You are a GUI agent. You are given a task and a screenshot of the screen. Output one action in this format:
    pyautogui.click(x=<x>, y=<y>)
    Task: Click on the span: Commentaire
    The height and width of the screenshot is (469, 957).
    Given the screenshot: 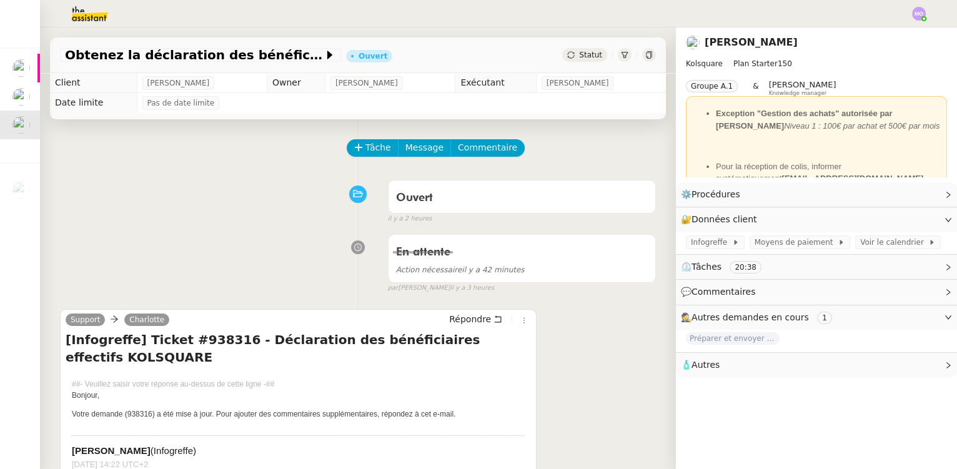 What is the action you would take?
    pyautogui.click(x=487, y=147)
    